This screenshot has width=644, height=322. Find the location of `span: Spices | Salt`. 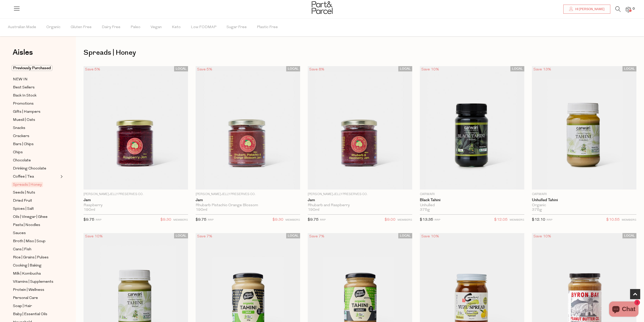

span: Spices | Salt is located at coordinates (23, 209).